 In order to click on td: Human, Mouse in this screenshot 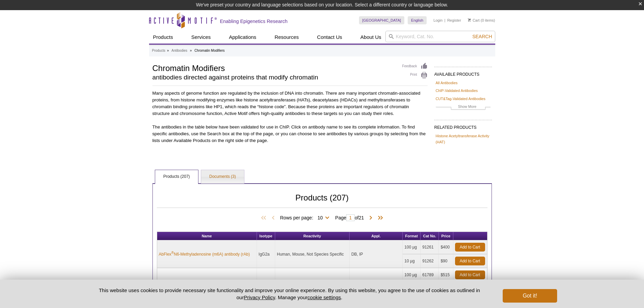, I will do `click(313, 282)`.